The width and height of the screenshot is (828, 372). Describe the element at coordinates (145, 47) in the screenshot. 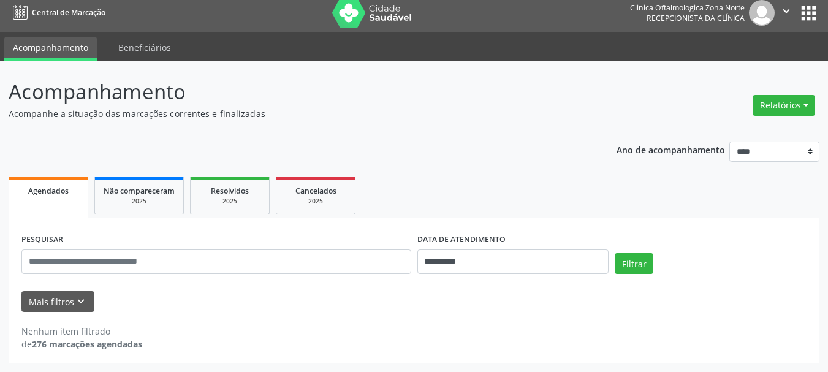

I see `a: Beneficiários` at that location.